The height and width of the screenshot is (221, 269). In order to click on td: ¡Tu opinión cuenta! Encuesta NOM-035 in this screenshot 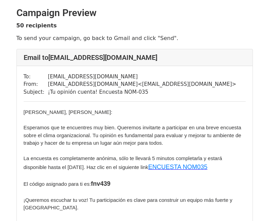, I will do `click(142, 92)`.